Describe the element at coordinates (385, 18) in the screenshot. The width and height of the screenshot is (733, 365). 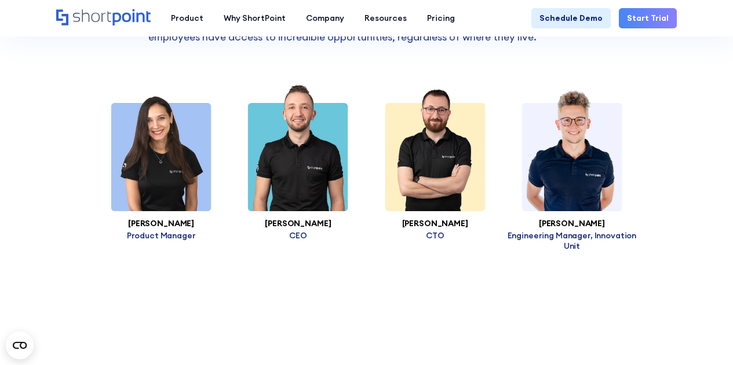
I see `div: Resources` at that location.